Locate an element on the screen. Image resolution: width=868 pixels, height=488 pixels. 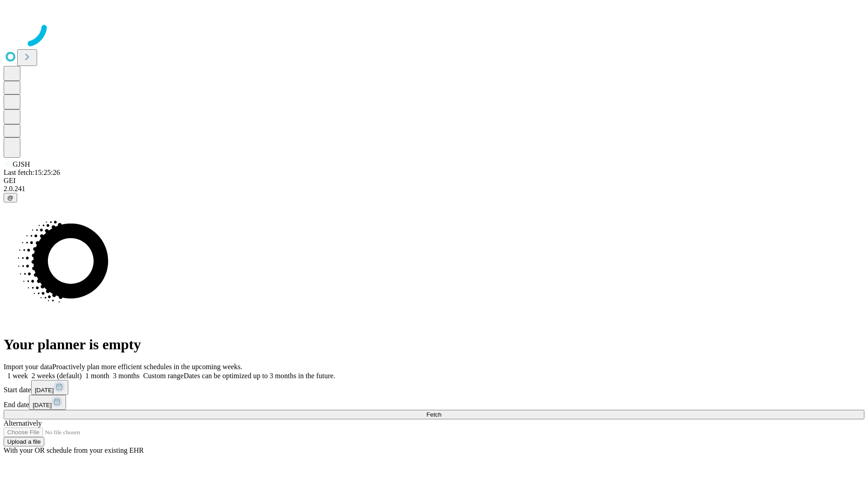
span: 3 months is located at coordinates (126, 375).